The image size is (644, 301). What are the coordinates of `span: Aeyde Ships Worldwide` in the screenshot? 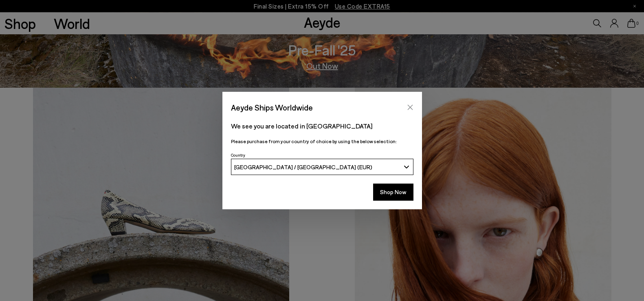 It's located at (272, 107).